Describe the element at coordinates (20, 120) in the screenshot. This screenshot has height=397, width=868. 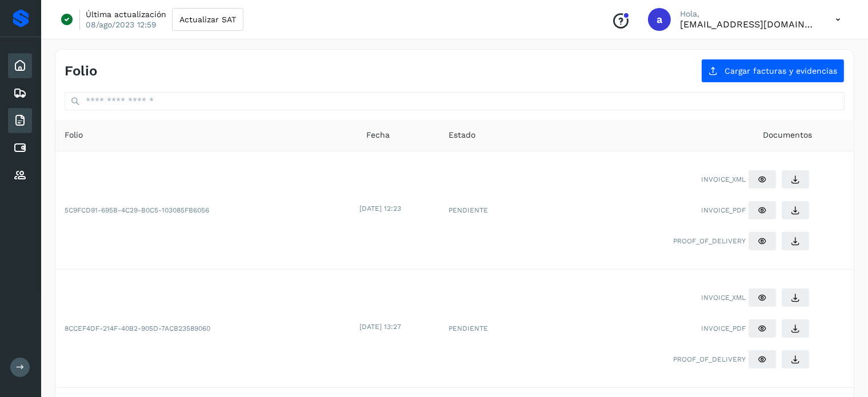
I see `div: Facturas` at that location.